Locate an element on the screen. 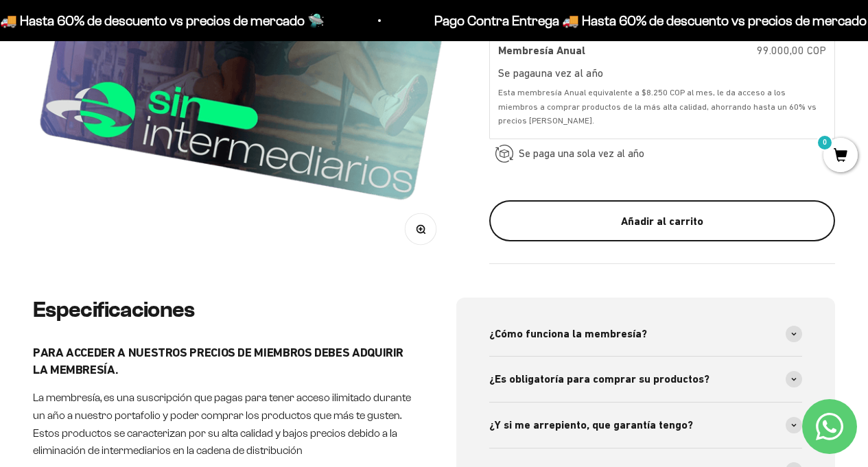 The image size is (868, 467). p: ¿Qué te haría sentir más seguro de comprar este producto? is located at coordinates (150, 38).